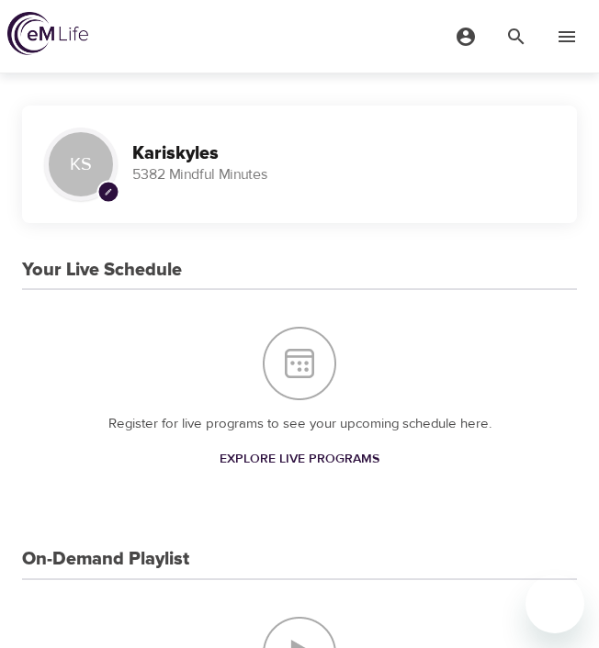 The width and height of the screenshot is (599, 648). Describe the element at coordinates (299, 459) in the screenshot. I see `span: Explore Live Programs` at that location.